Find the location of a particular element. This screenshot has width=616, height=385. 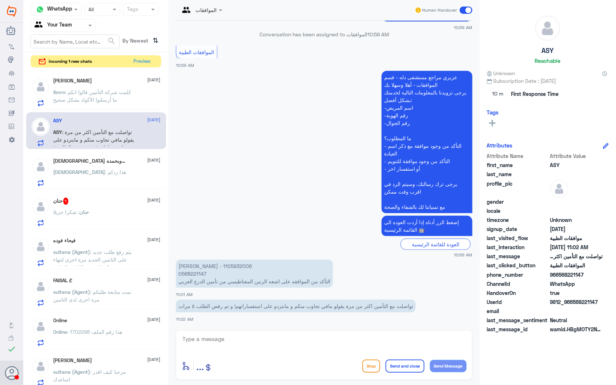

h5: سبحان الله وبحمده is located at coordinates (91, 161).